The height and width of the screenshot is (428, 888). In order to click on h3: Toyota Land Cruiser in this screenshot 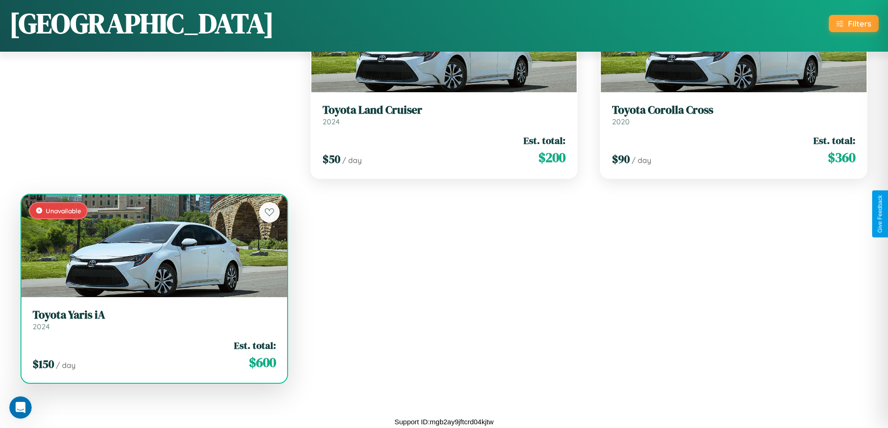, I will do `click(444, 110)`.